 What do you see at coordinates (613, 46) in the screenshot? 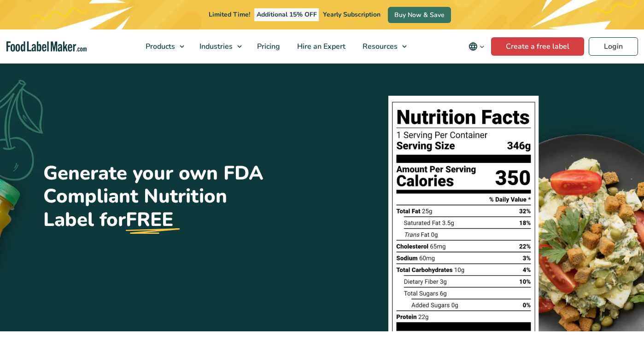
I see `a: Login` at bounding box center [613, 46].